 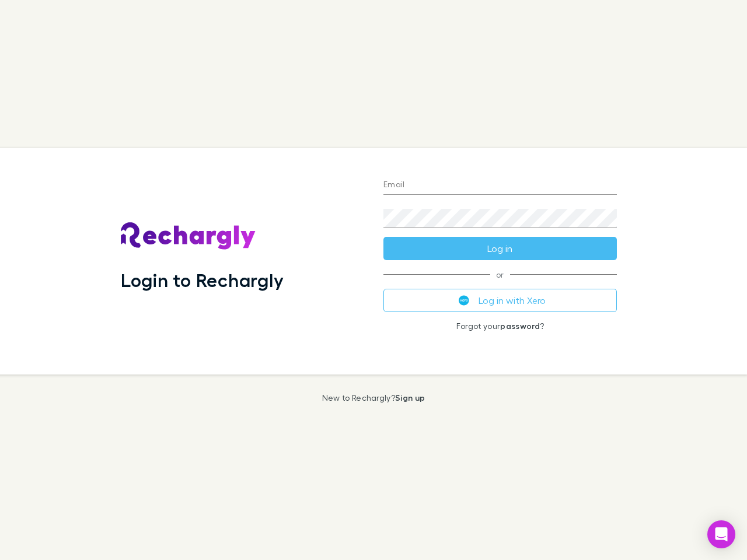 What do you see at coordinates (189, 236) in the screenshot?
I see `img: Rechargly's Logo` at bounding box center [189, 236].